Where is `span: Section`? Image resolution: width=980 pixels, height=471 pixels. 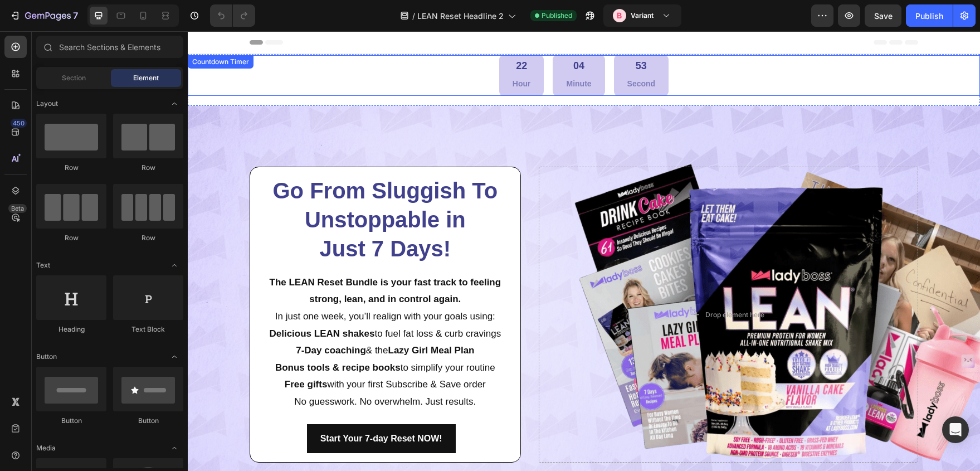 span: Section is located at coordinates (74, 78).